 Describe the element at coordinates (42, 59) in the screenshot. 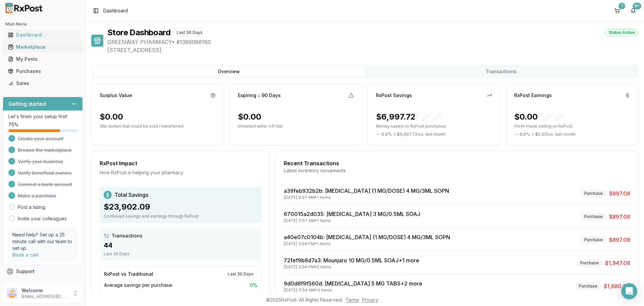

I see `a: My Posts` at that location.